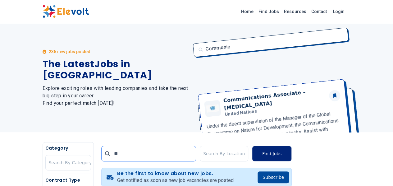  I want to click on p: Get notified as soon as new job vacancies are posted., so click(176, 180).